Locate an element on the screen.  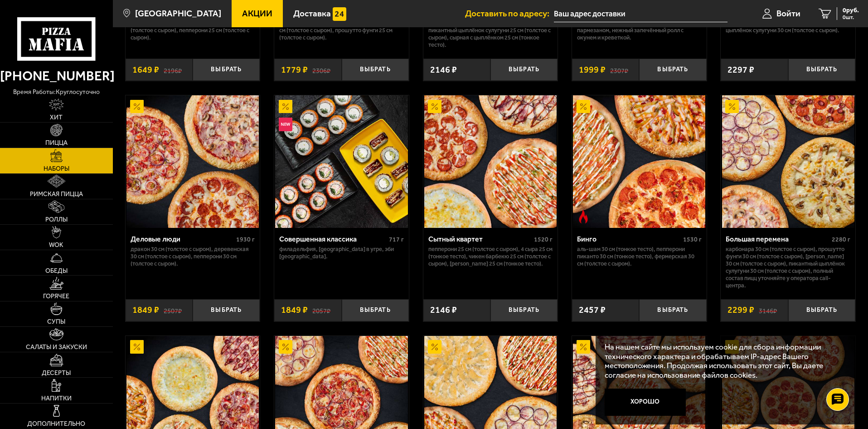
span: 2280 г is located at coordinates (841, 239).